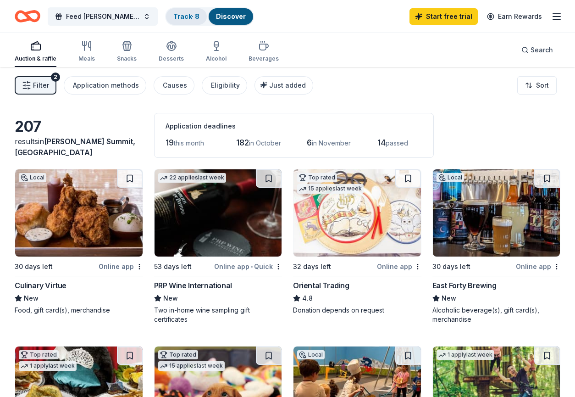 This screenshot has height=397, width=575. Describe the element at coordinates (497, 213) in the screenshot. I see `img: Image for East Forty Brewing` at that location.